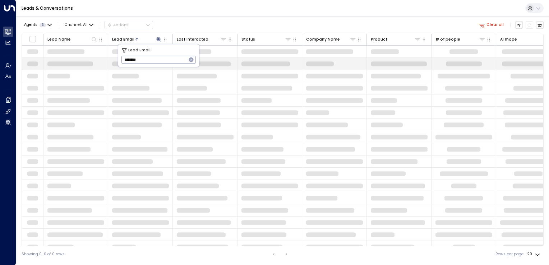  I want to click on button: Actions, so click(129, 25).